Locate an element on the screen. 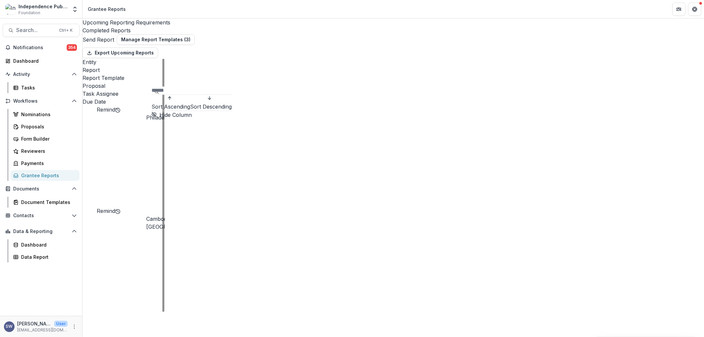 Image resolution: width=704 pixels, height=337 pixels. a: Completed Reports is located at coordinates (393, 30).